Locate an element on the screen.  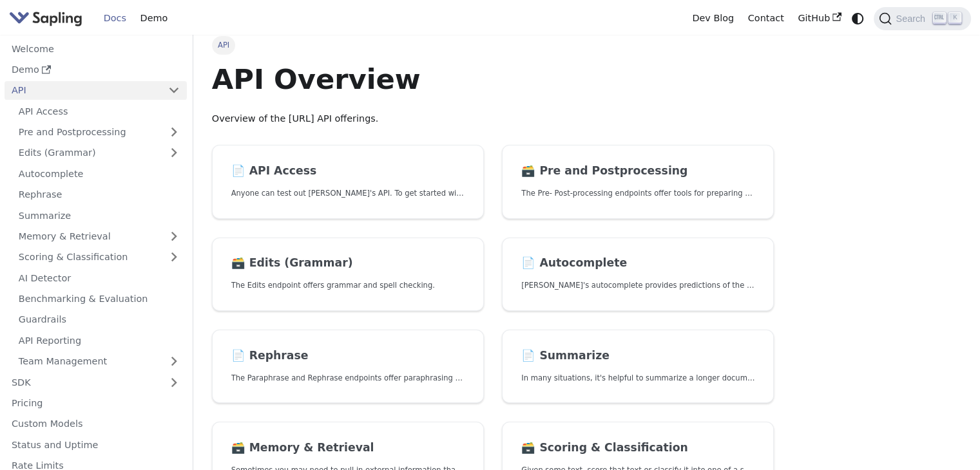
a: Rephrase is located at coordinates (99, 194).